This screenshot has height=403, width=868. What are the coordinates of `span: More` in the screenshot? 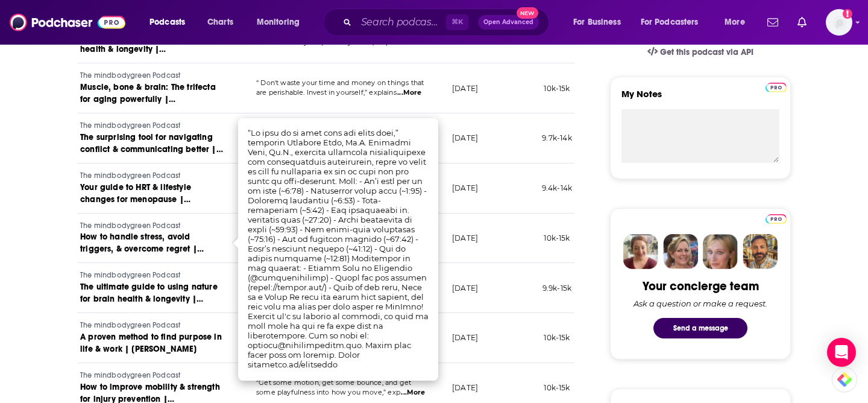 It's located at (735, 23).